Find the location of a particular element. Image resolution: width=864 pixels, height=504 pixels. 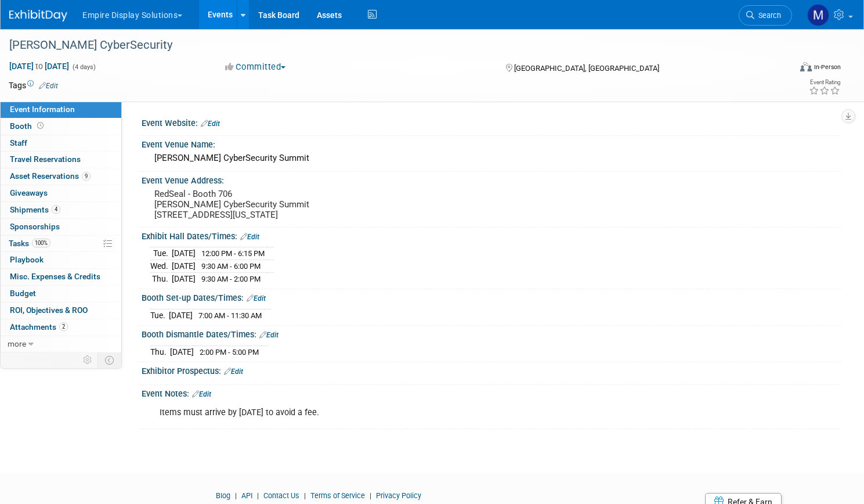

a: Event Information is located at coordinates (61, 110).